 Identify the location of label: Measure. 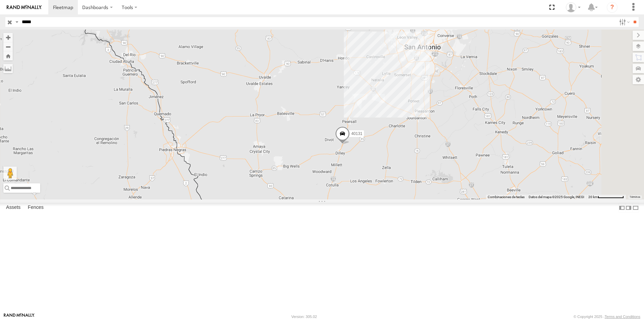
(8, 69).